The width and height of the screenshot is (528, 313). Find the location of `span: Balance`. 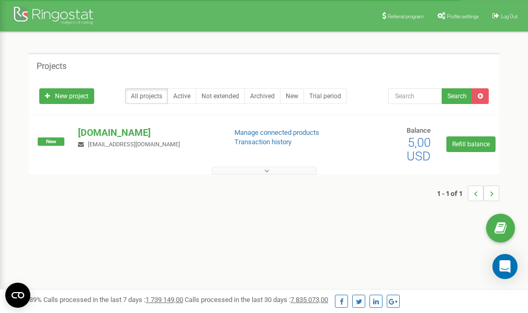

span: Balance is located at coordinates (418, 130).